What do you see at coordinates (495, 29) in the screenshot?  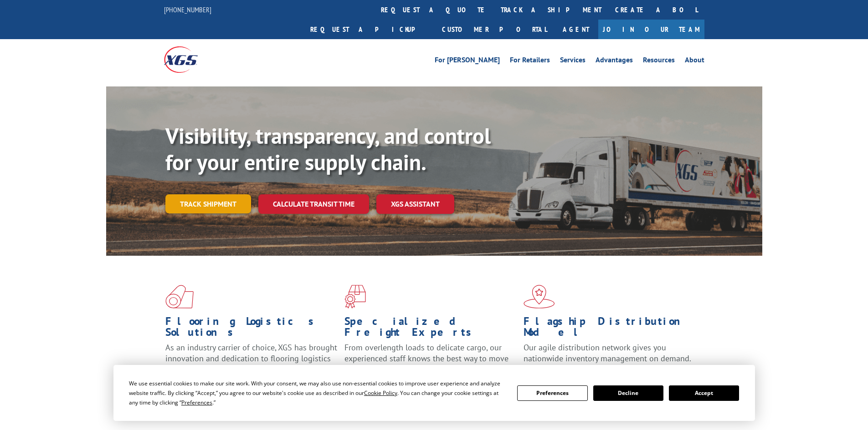 I see `a: Customer Portal` at bounding box center [495, 29].